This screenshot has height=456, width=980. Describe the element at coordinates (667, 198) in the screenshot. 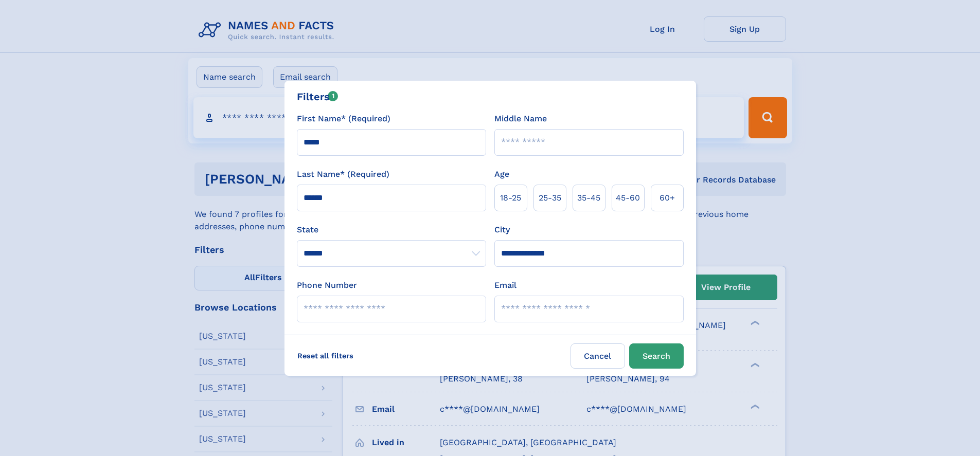

I see `span: 60+` at that location.